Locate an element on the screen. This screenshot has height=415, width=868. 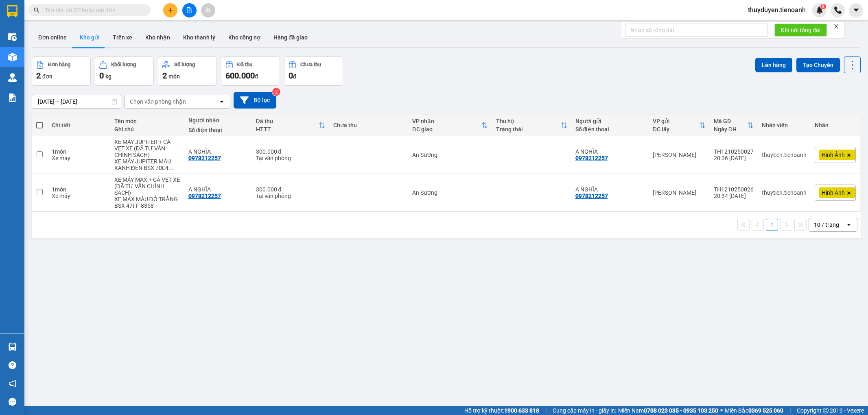
button: Kho gửi is located at coordinates (89, 37).